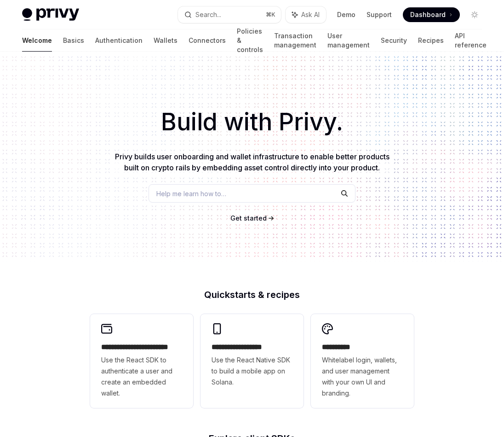  Describe the element at coordinates (347, 15) in the screenshot. I see `a: Demo` at that location.